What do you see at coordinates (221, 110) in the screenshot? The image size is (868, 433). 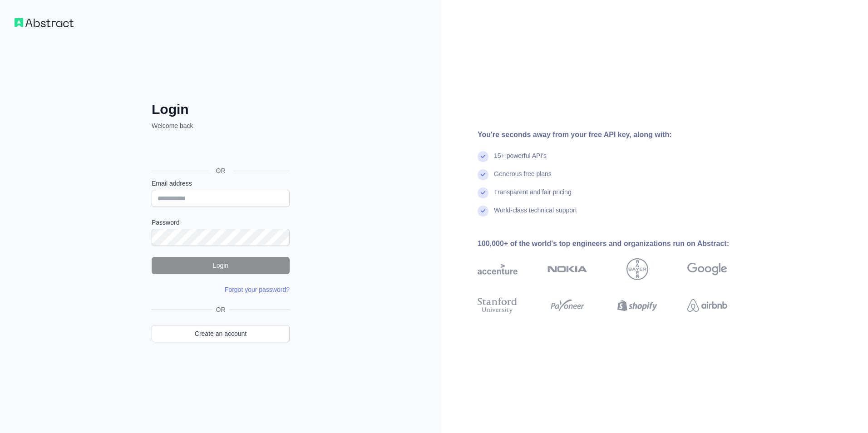 I see `h2: Login` at bounding box center [221, 110].